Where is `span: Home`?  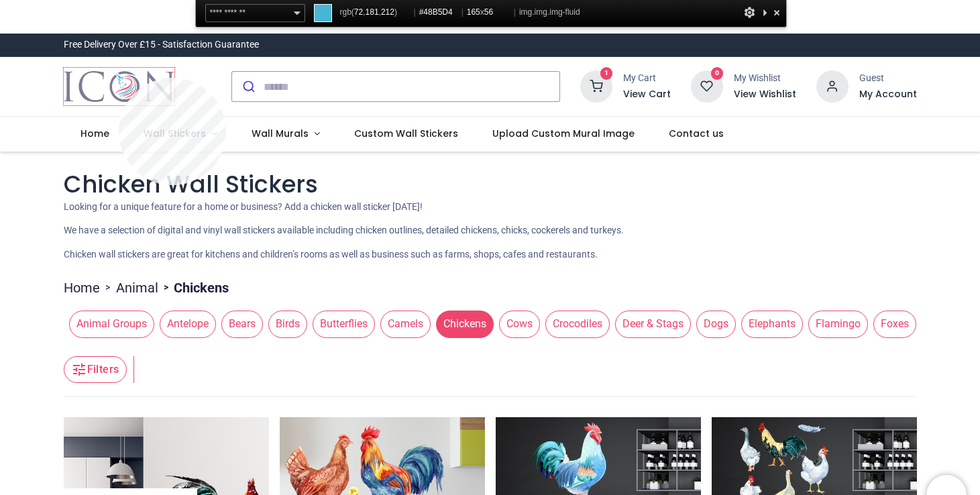 span: Home is located at coordinates (95, 133).